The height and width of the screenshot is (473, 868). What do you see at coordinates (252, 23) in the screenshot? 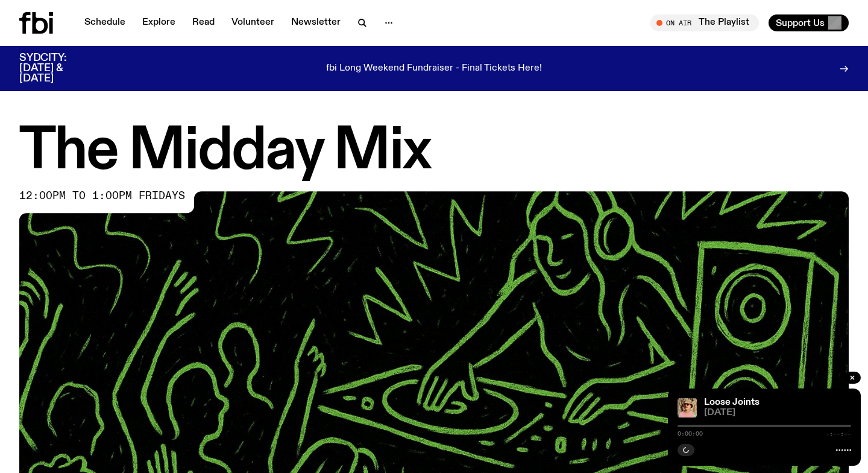
I see `a: Volunteer` at bounding box center [252, 23].